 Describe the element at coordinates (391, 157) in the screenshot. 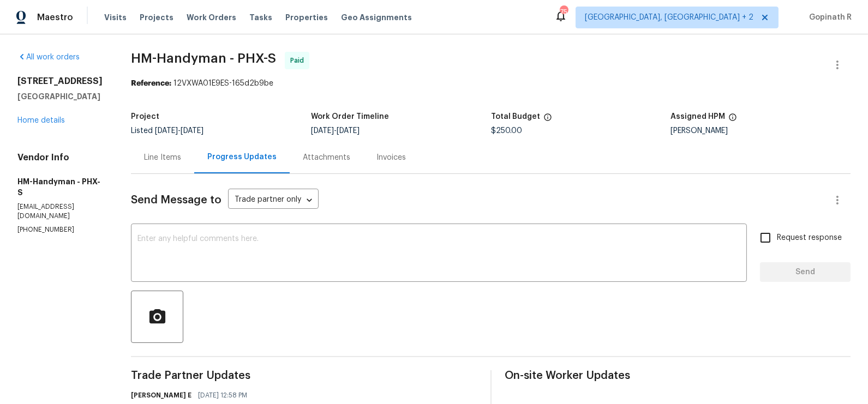

I see `div: Invoices` at that location.